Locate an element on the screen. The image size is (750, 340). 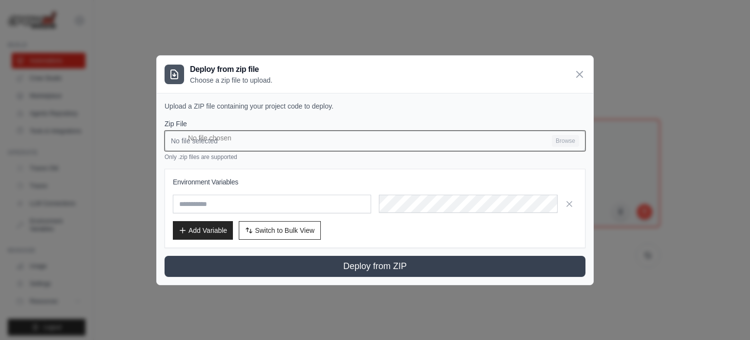
h3: Environment Variables is located at coordinates (375, 182).